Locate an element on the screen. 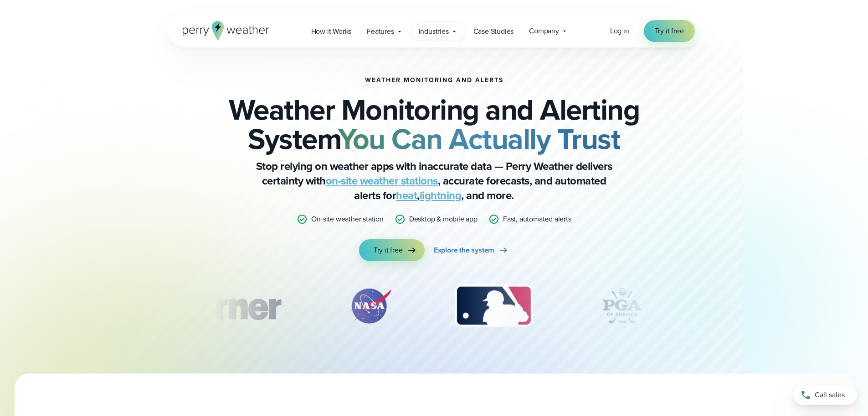 The image size is (868, 416). span: Company is located at coordinates (544, 31).